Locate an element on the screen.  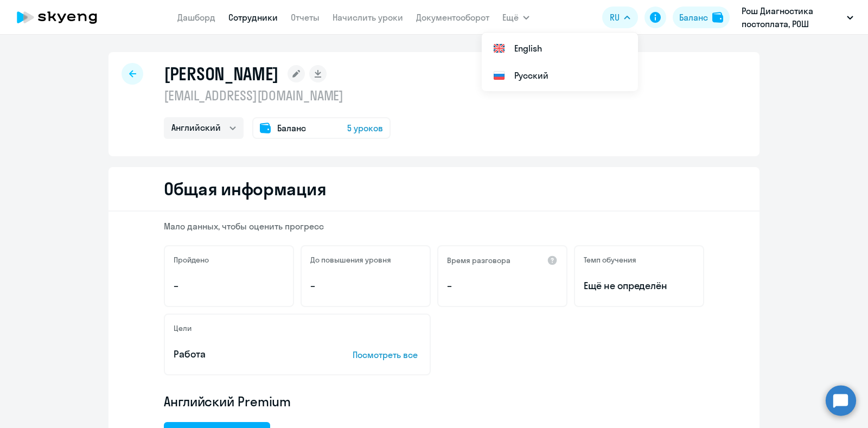
h5: Темп обучения is located at coordinates (610, 259).